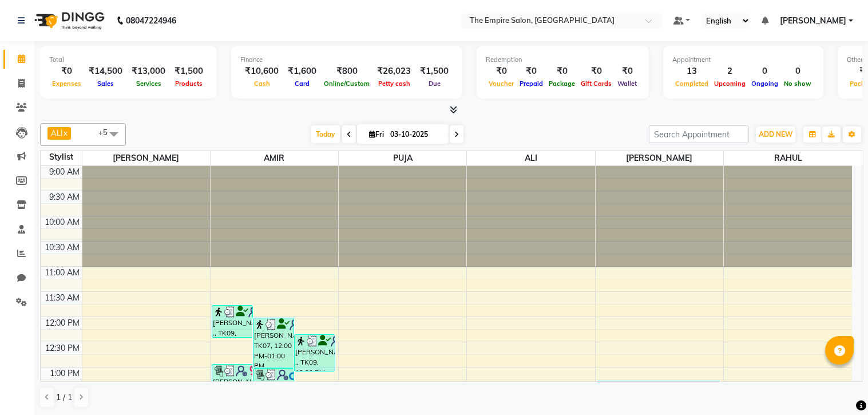 This screenshot has height=415, width=868. I want to click on span: Expenses, so click(67, 84).